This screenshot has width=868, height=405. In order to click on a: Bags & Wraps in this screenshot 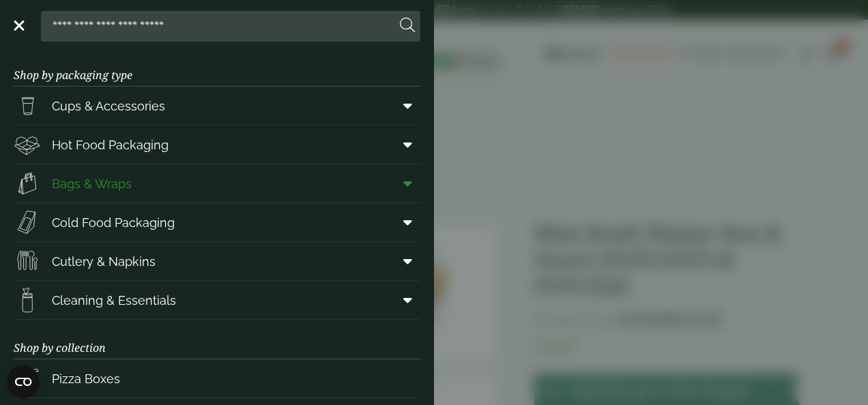, I will do `click(217, 183)`.